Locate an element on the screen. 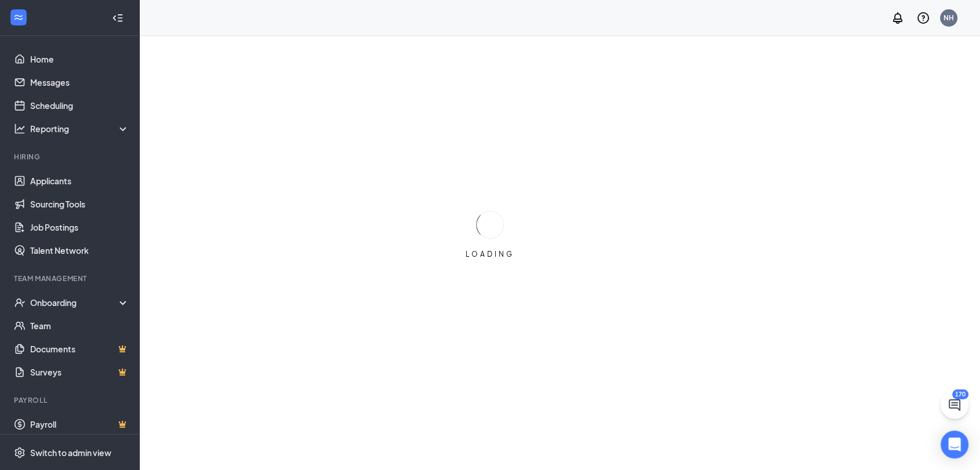 This screenshot has height=470, width=980. div: NH is located at coordinates (948, 18).